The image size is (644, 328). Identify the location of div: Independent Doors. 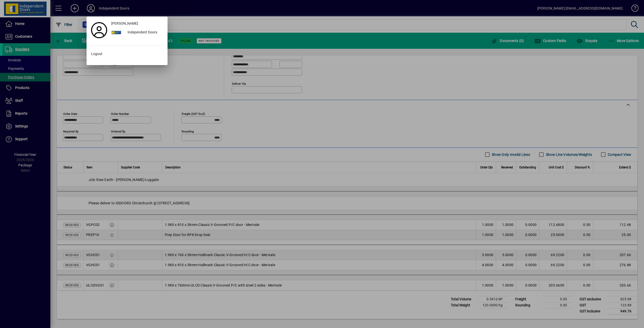
(144, 33).